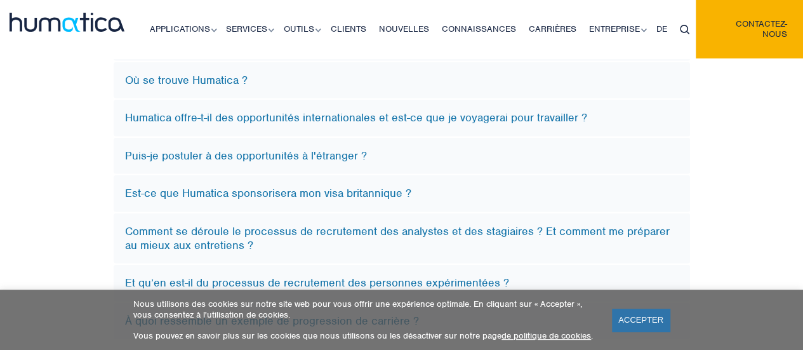 Image resolution: width=803 pixels, height=350 pixels. What do you see at coordinates (761, 29) in the screenshot?
I see `font: Contactez-nous` at bounding box center [761, 29].